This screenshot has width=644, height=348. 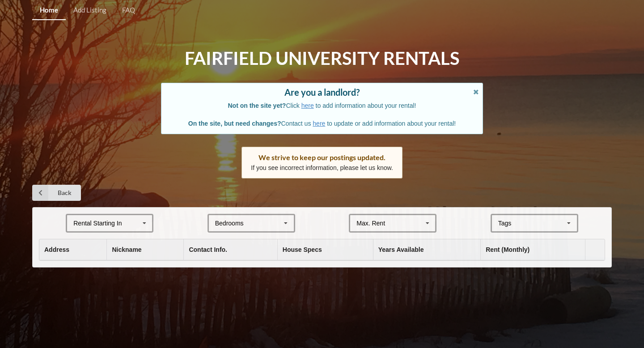 I want to click on b: On the site, but need changes?, so click(x=235, y=124).